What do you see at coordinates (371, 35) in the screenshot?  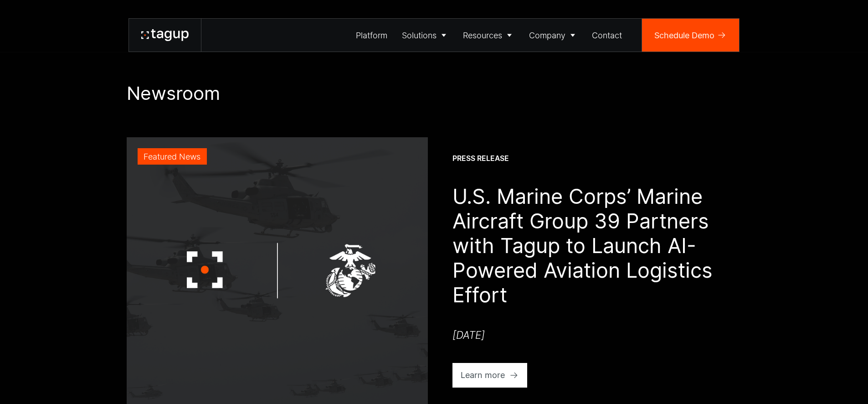 I see `div: Platform` at bounding box center [371, 35].